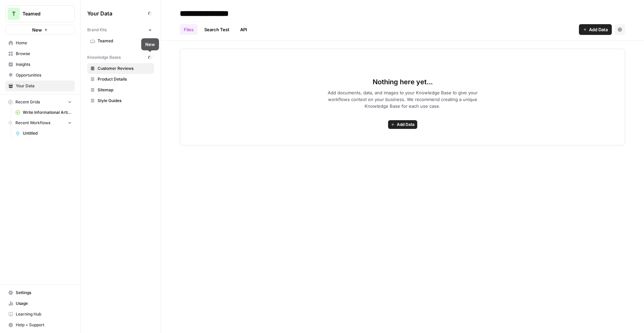 The height and width of the screenshot is (333, 644). What do you see at coordinates (40, 292) in the screenshot?
I see `a: Settings` at bounding box center [40, 292].